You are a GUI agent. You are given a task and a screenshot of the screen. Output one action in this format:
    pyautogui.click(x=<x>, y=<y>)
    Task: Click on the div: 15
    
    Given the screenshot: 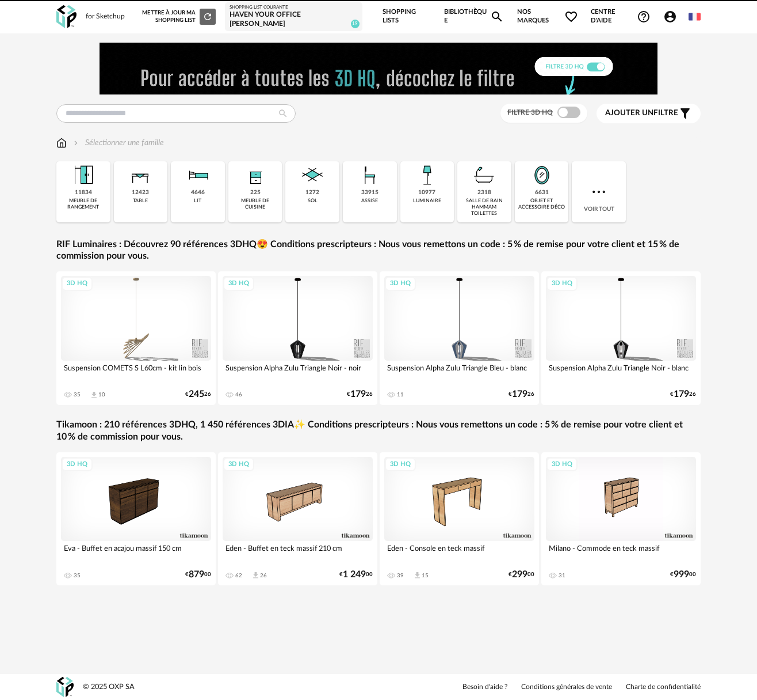 What is the action you would take?
    pyautogui.click(x=425, y=575)
    